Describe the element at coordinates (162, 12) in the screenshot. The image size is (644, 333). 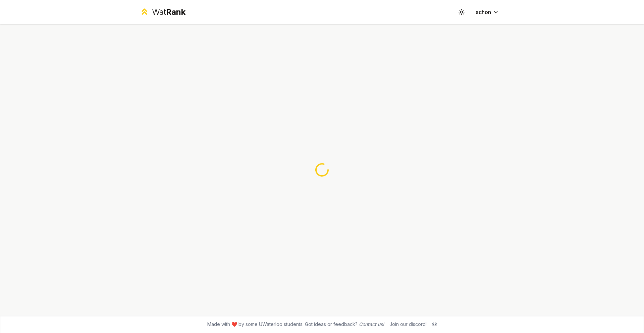
I see `a: WatRank` at that location.